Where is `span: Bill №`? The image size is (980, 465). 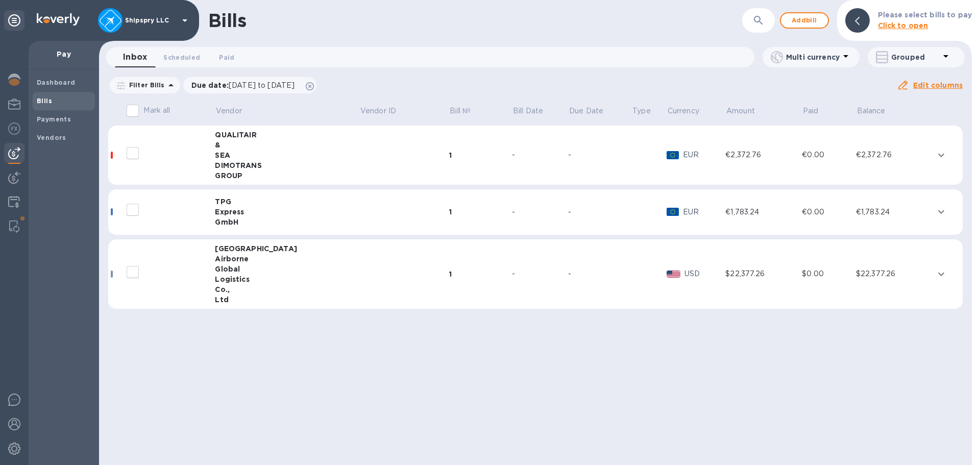
span: Bill № is located at coordinates (467, 111).